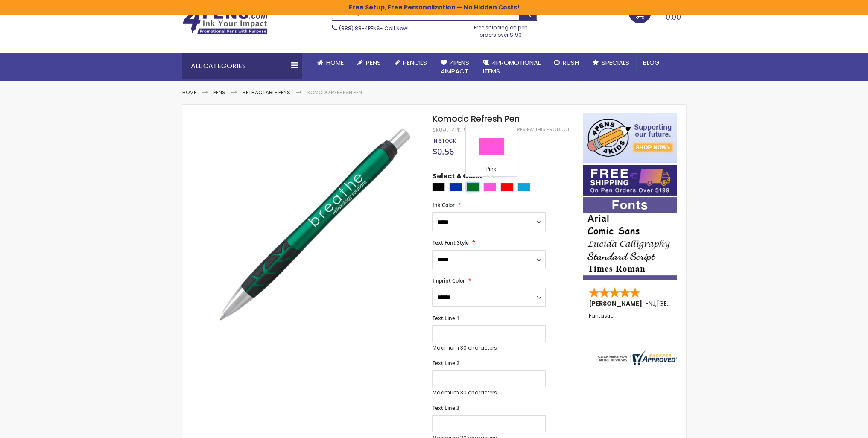  What do you see at coordinates (630, 238) in the screenshot?
I see `img: font-personalization-examples` at bounding box center [630, 238].